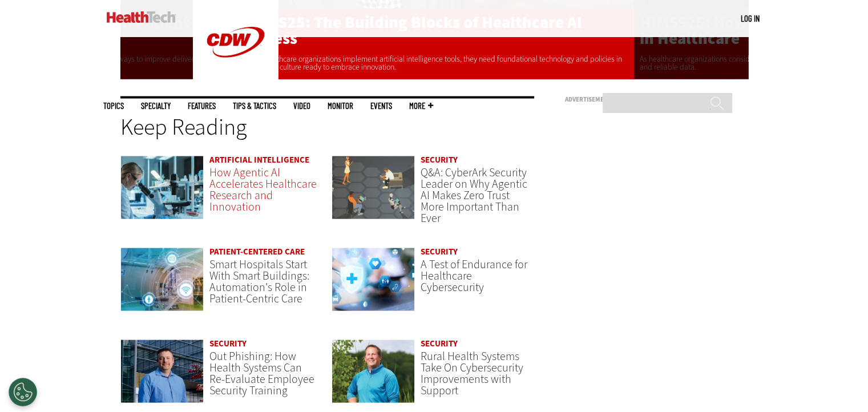  Describe the element at coordinates (255, 105) in the screenshot. I see `a: Tips & Tactics` at that location.